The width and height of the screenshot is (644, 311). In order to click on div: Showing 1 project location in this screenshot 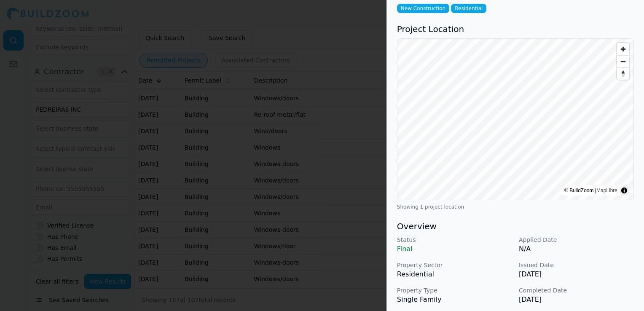, I will do `click(516, 207)`.